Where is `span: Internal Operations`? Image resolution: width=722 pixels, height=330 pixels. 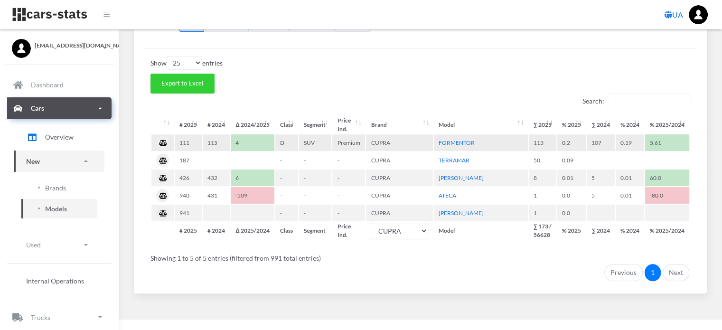 span: Internal Operations is located at coordinates (55, 280).